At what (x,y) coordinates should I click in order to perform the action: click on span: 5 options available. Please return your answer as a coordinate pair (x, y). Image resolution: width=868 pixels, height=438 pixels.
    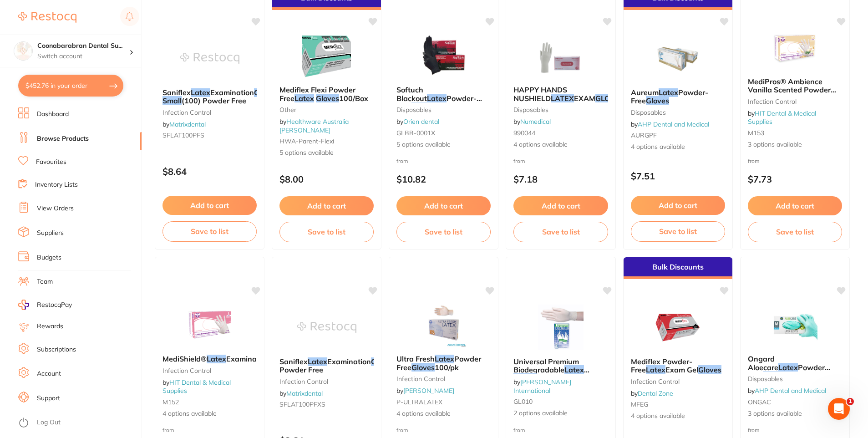
    Looking at the image, I should click on (327, 153).